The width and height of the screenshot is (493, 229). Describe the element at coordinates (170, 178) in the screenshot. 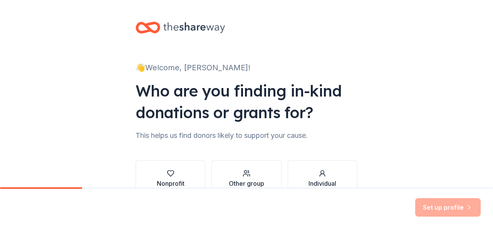

I see `button: Nonprofit` at that location.